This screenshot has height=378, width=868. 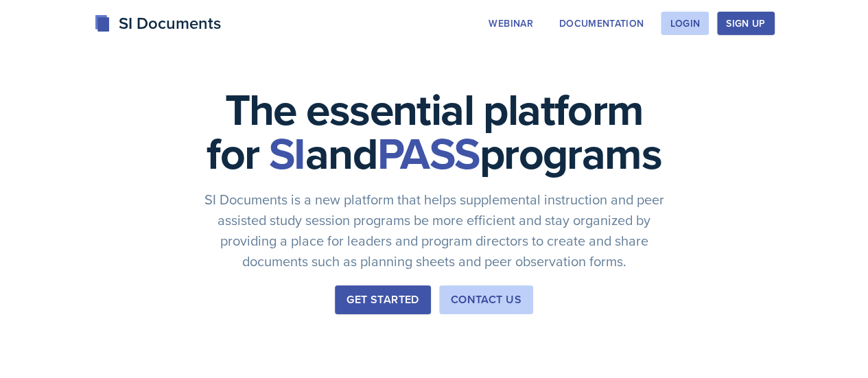 I want to click on div: Get Started, so click(x=382, y=300).